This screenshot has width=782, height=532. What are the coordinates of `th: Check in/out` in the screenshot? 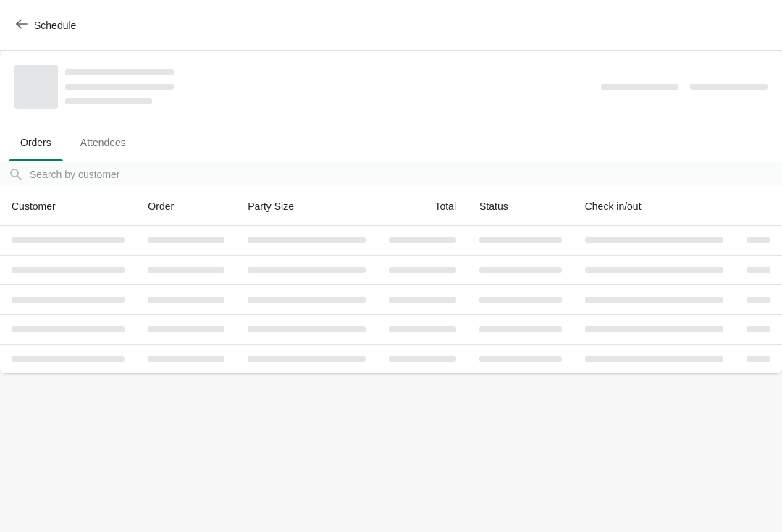 It's located at (654, 206).